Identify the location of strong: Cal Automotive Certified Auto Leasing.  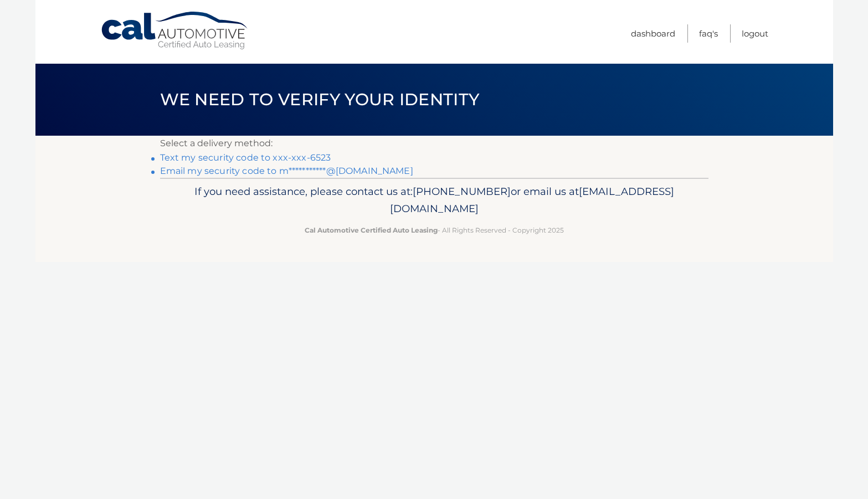
(371, 230).